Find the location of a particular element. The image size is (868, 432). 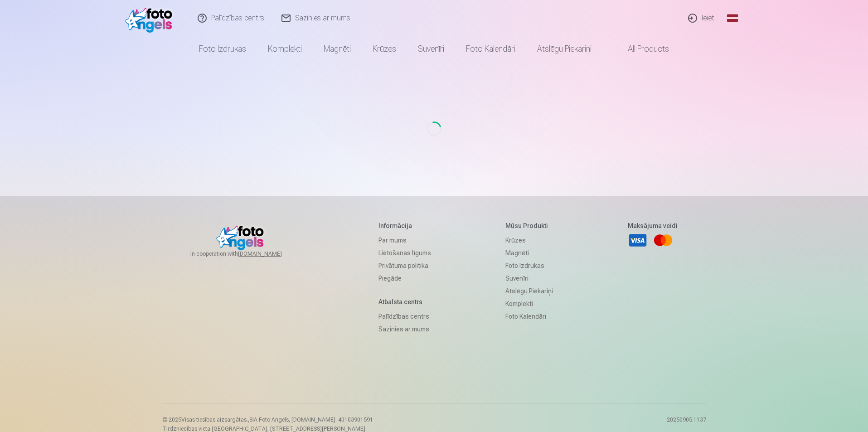

span: In cooperation with is located at coordinates (247, 254).